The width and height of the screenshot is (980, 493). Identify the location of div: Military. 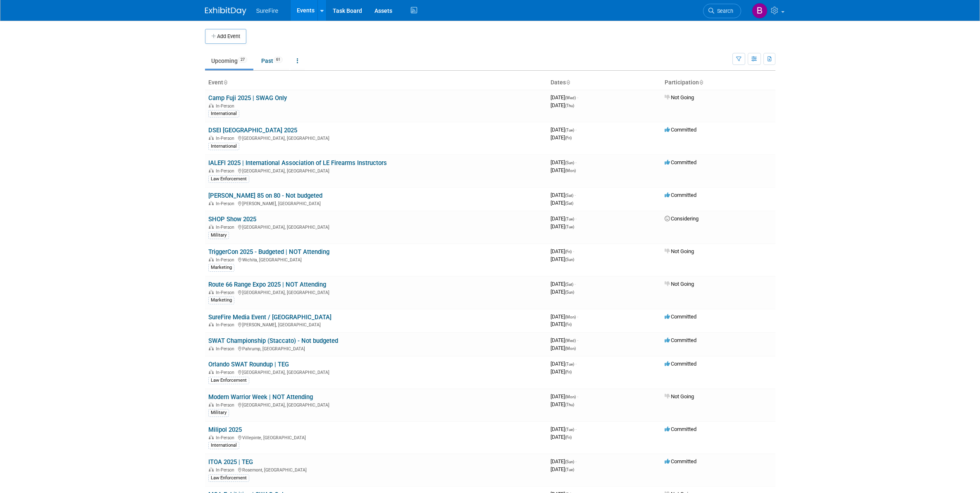
(219, 413).